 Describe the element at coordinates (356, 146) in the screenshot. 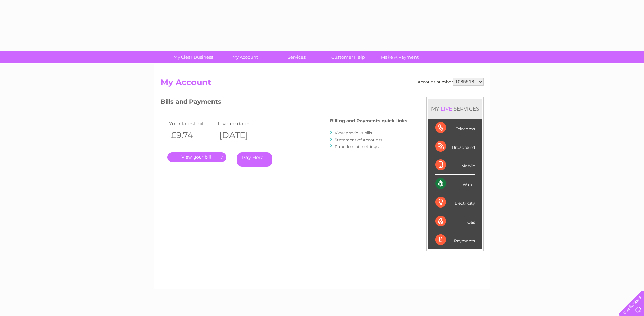

I see `a: Paperless bill settings` at that location.